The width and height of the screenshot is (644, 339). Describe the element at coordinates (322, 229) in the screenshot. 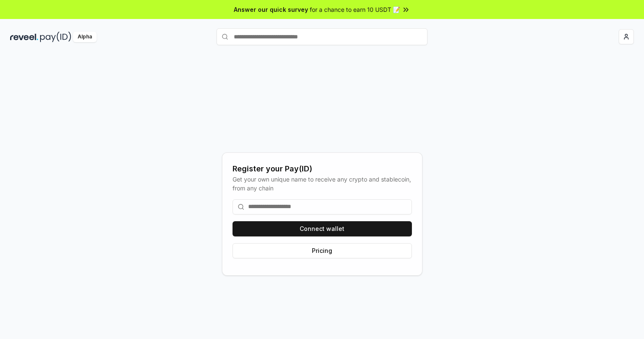

I see `button: Connect wallet` at that location.